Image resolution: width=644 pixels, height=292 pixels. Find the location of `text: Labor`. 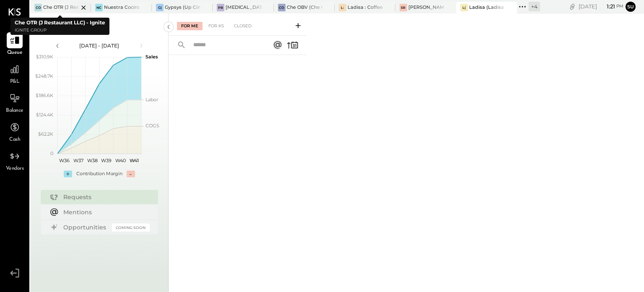

text: Labor is located at coordinates (152, 100).